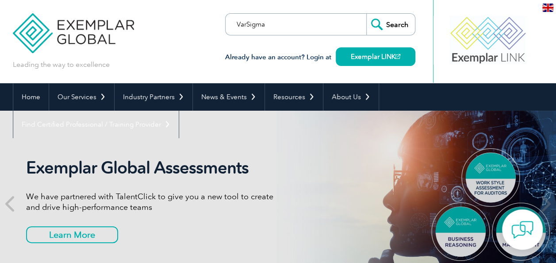 The image size is (556, 263). What do you see at coordinates (398, 56) in the screenshot?
I see `img: open_square.png` at bounding box center [398, 56].